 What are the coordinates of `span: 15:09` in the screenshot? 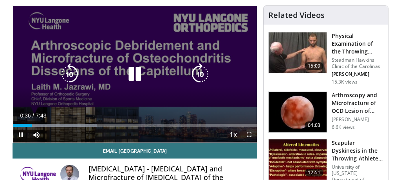 It's located at (314, 66).